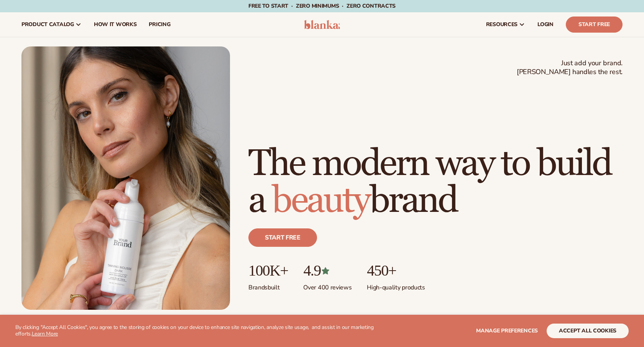 The width and height of the screenshot is (644, 347). What do you see at coordinates (502, 24) in the screenshot?
I see `span: resources` at bounding box center [502, 24].